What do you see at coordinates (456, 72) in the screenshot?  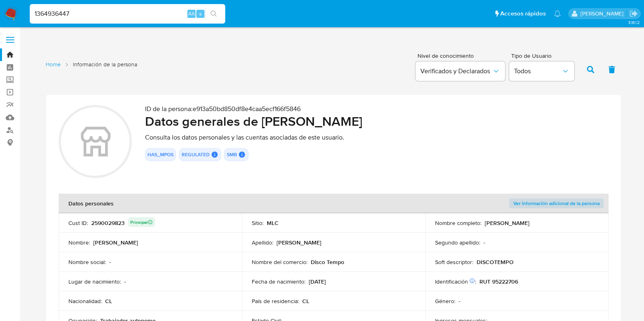 I see `span: Verificados y Declarados` at bounding box center [456, 72].